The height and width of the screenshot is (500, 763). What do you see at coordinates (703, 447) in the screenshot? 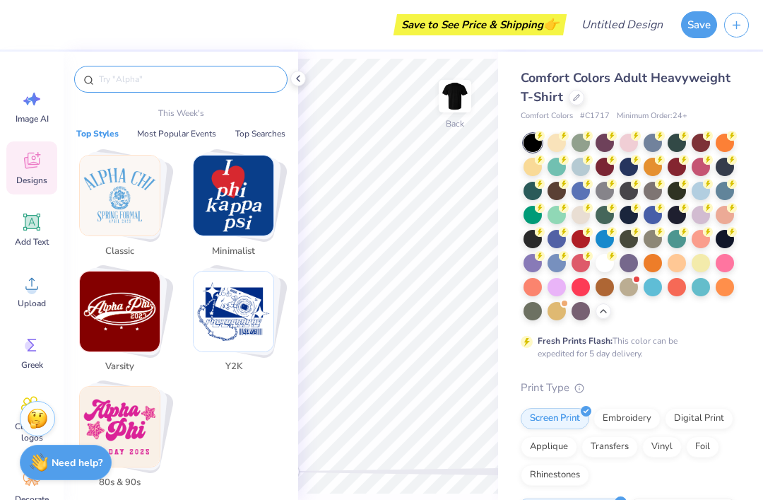
I see `div: Foil` at bounding box center [703, 447].